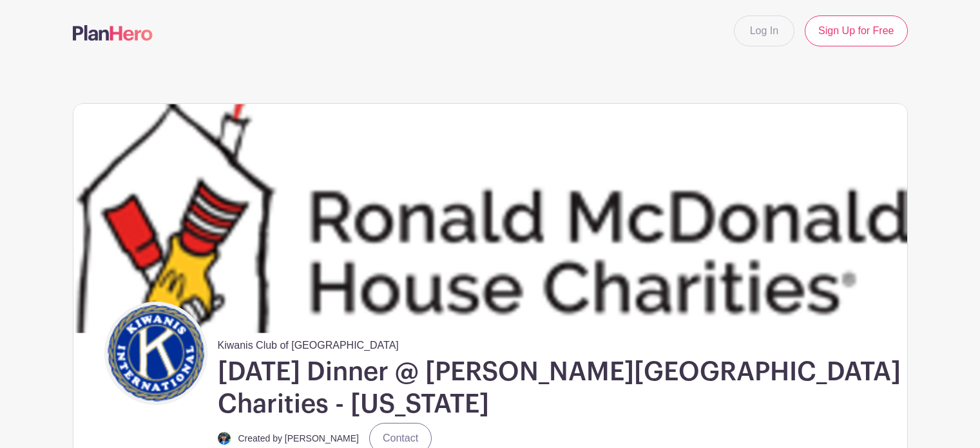  I want to click on img: Darcie%20Kiwanis%20Headshot.jpg, so click(224, 439).